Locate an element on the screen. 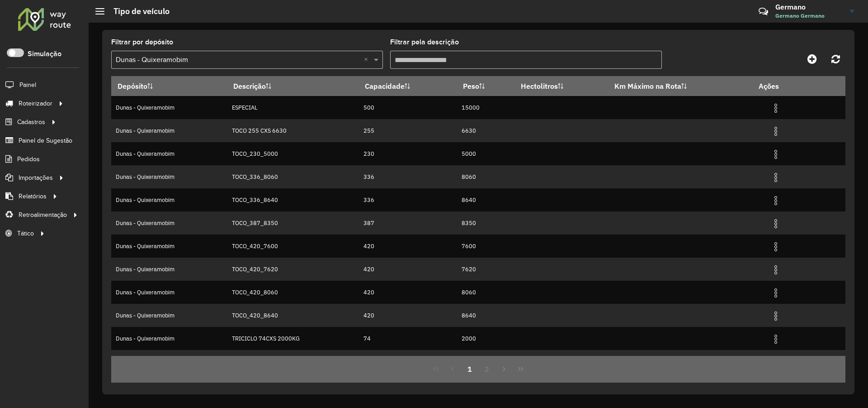 This screenshot has height=408, width=868. span: Tático is located at coordinates (25, 233).